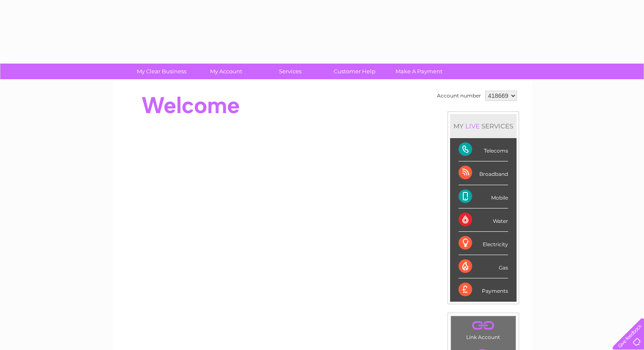 The width and height of the screenshot is (644, 350). Describe the element at coordinates (483, 149) in the screenshot. I see `div: Telecoms` at that location.